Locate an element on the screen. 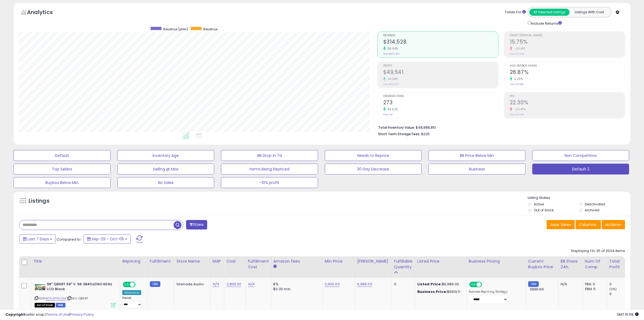  span: Ordered Items is located at coordinates (441, 96).